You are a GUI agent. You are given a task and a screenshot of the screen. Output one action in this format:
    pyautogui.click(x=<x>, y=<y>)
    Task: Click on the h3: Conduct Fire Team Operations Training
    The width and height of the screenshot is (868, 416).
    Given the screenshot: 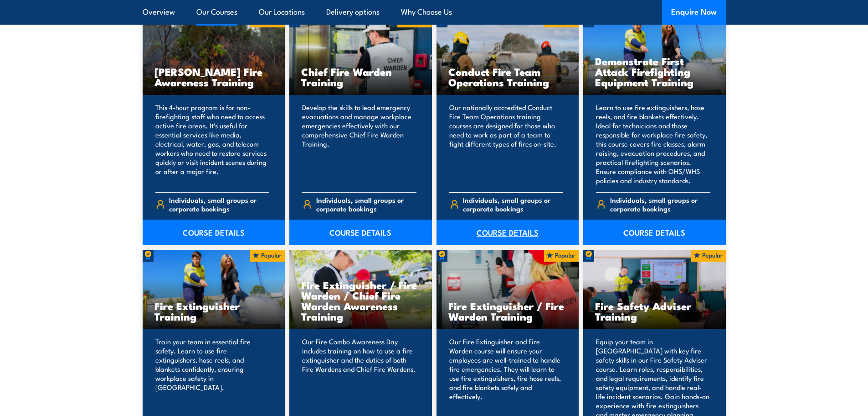 What is the action you would take?
    pyautogui.click(x=508, y=76)
    